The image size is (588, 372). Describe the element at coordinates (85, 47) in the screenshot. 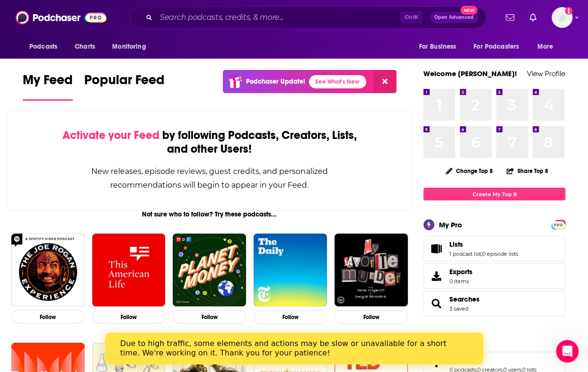

I see `a: Charts` at that location.